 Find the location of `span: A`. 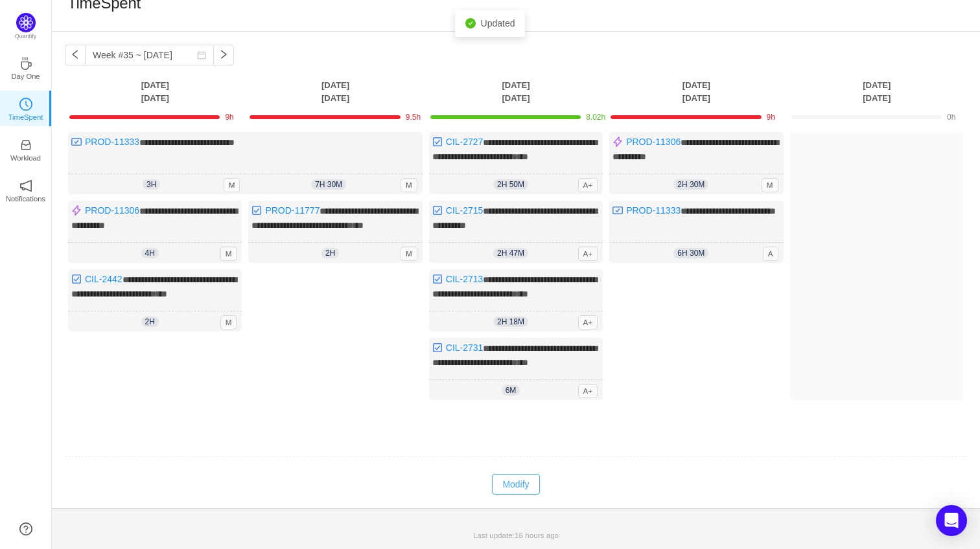

span: A is located at coordinates (771, 254).